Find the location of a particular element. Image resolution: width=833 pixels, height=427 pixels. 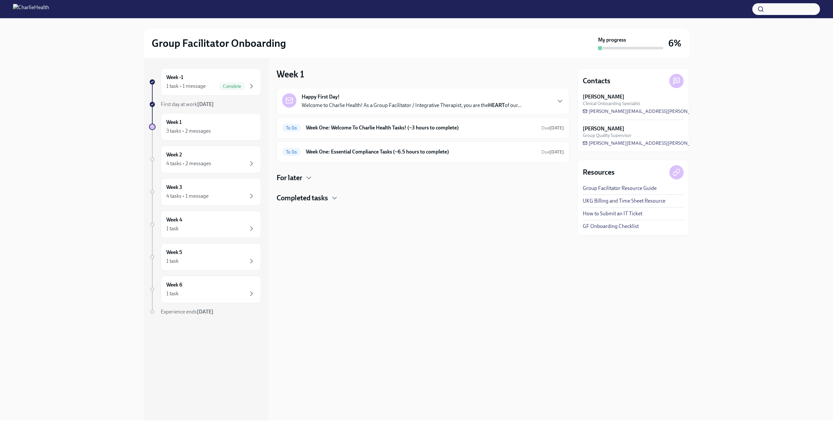

a: How to Submit an IT Ticket is located at coordinates (612, 214).